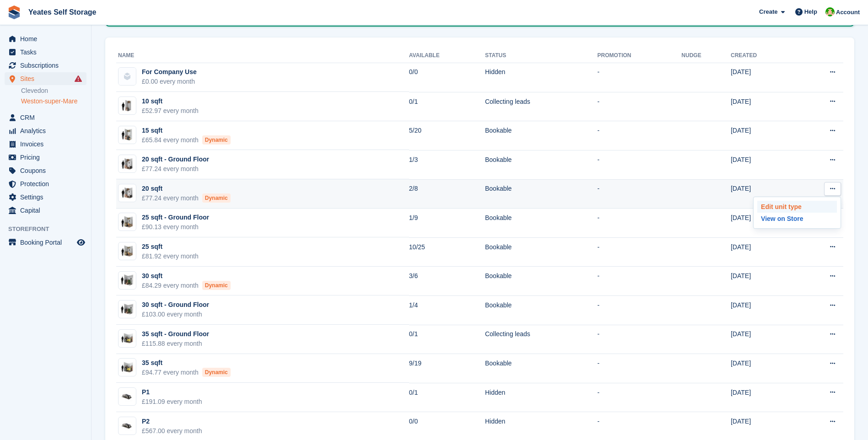 The width and height of the screenshot is (868, 440). What do you see at coordinates (447, 194) in the screenshot?
I see `td: 2/8` at bounding box center [447, 194].